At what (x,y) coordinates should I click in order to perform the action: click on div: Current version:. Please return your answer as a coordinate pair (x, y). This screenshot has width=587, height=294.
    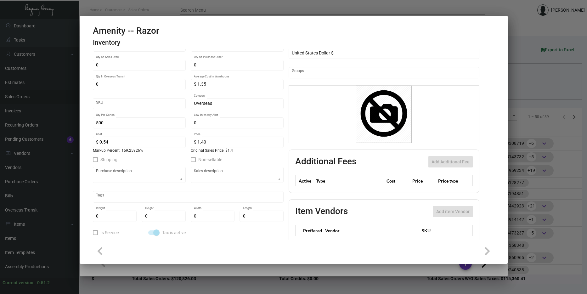
    Looking at the image, I should click on (19, 283).